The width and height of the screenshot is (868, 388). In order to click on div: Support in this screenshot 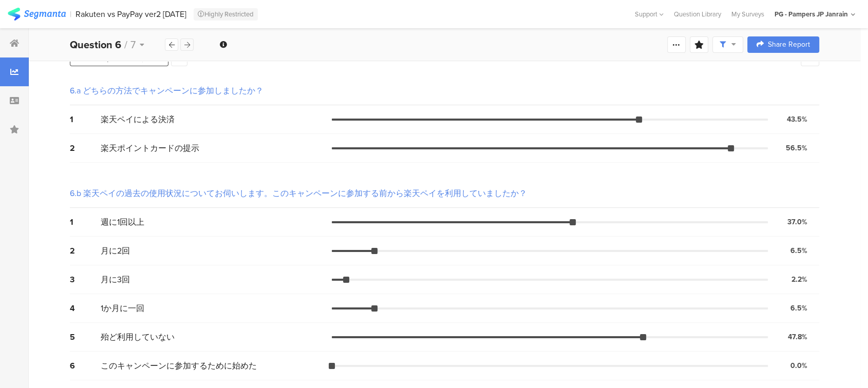, I will do `click(650, 14)`.